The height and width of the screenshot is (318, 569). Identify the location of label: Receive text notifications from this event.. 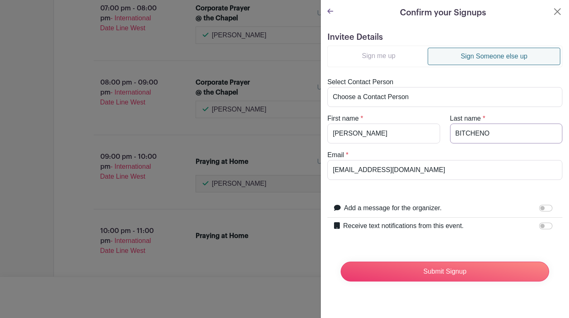
(404, 226).